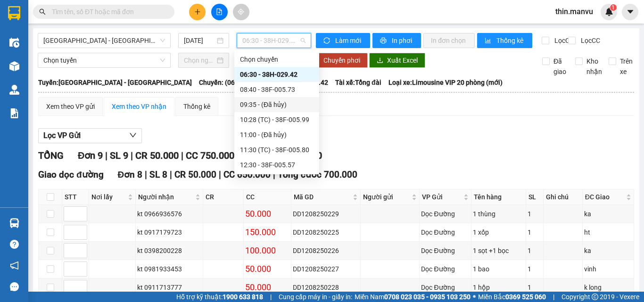 The width and height of the screenshot is (644, 302). What do you see at coordinates (608, 232) in the screenshot?
I see `div: ht` at bounding box center [608, 232].